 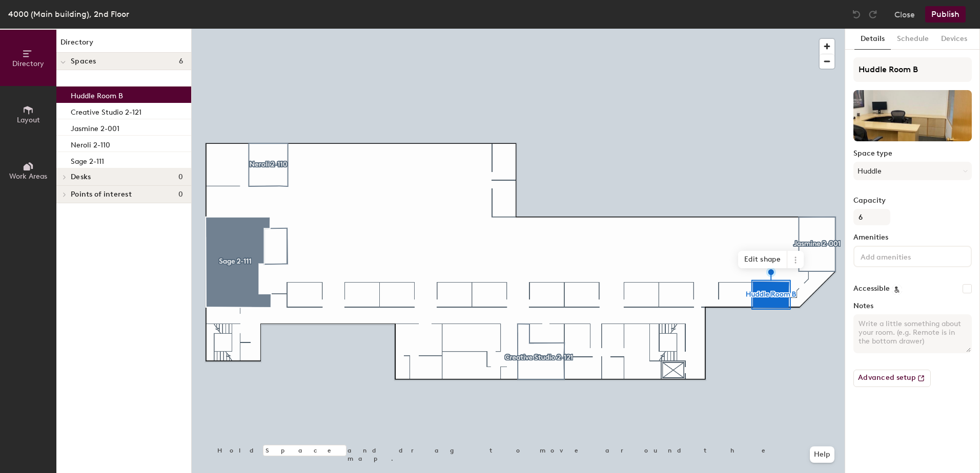 I want to click on p: Creative Studio 2-121, so click(x=106, y=110).